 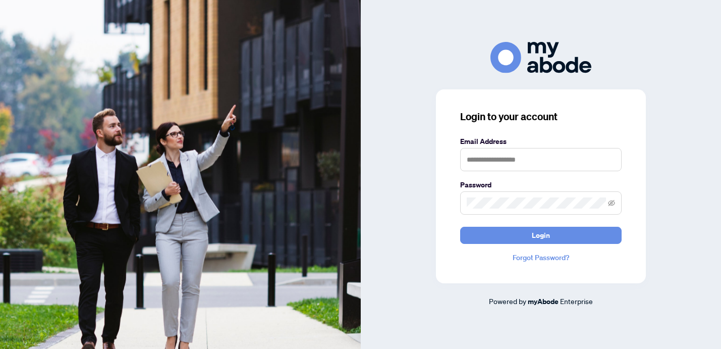 I want to click on span: Login, so click(x=541, y=235).